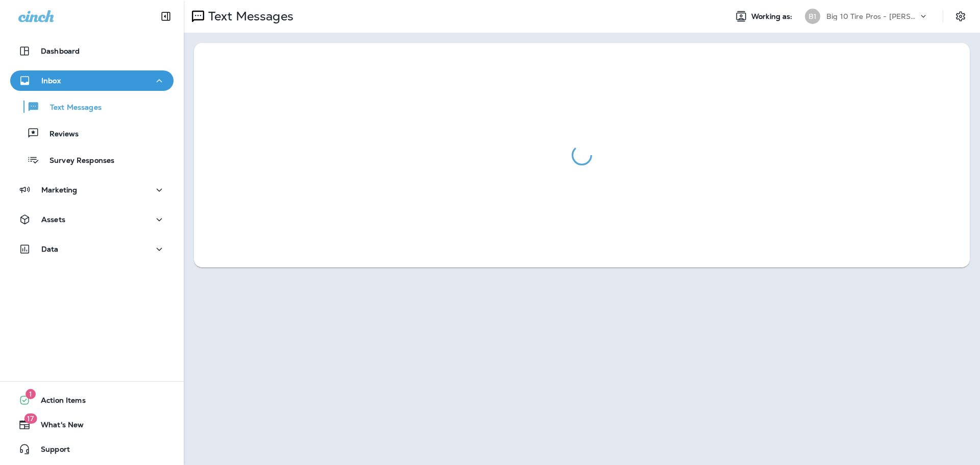  Describe the element at coordinates (60, 51) in the screenshot. I see `p: Dashboard` at that location.